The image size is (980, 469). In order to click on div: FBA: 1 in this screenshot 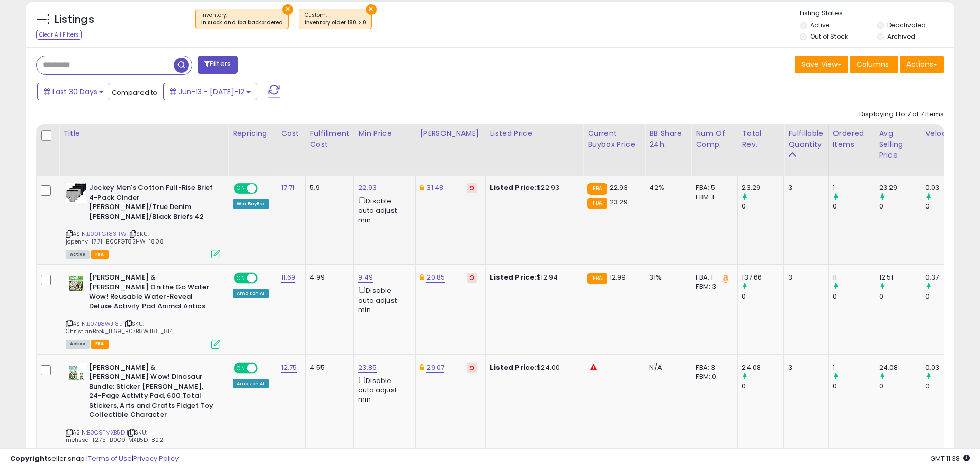, I will do `click(713, 278)`.